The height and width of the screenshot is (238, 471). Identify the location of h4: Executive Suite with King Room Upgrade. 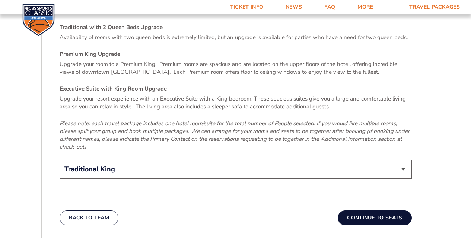
(236, 89).